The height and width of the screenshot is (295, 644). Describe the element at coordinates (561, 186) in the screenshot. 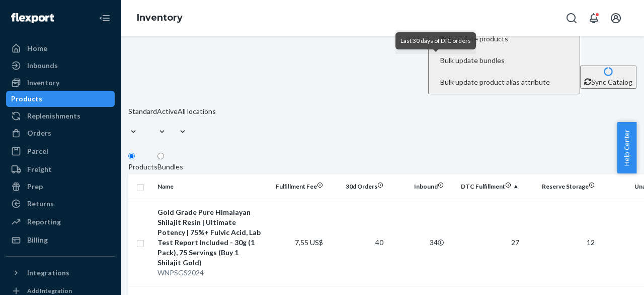

I see `th: Reserve Storage` at that location.